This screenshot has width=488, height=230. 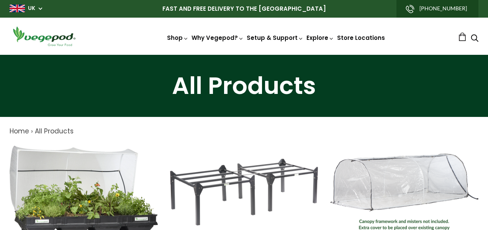 I want to click on a: Why Vegepod?, so click(x=218, y=38).